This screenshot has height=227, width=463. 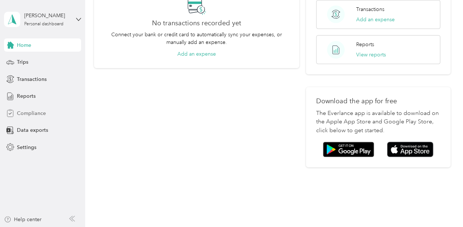 I want to click on span: Home, so click(x=24, y=45).